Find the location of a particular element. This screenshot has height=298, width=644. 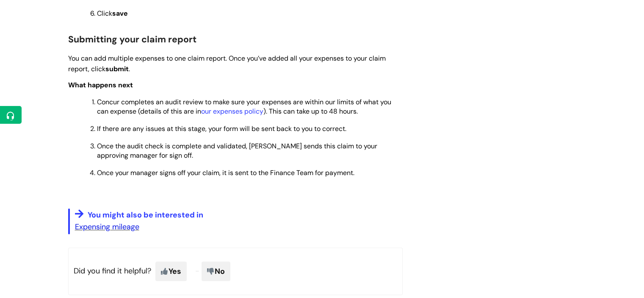

span: Yes is located at coordinates (171, 271).